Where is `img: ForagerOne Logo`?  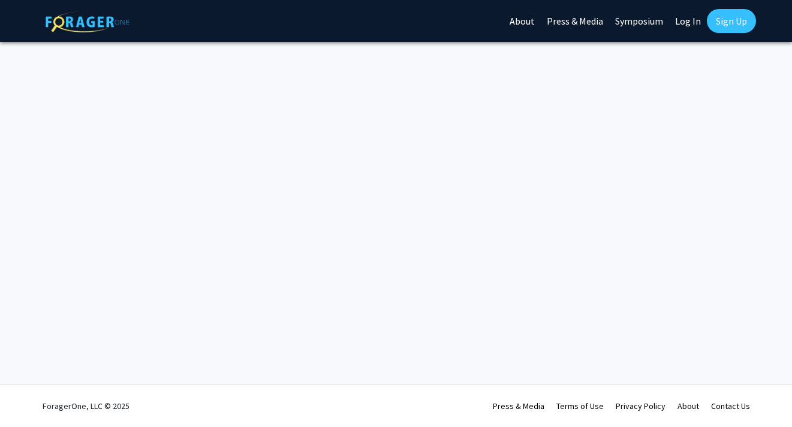
img: ForagerOne Logo is located at coordinates (87, 22).